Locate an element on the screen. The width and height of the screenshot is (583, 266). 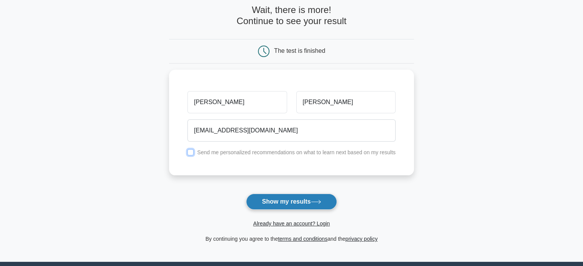
input: Email is located at coordinates (291, 131).